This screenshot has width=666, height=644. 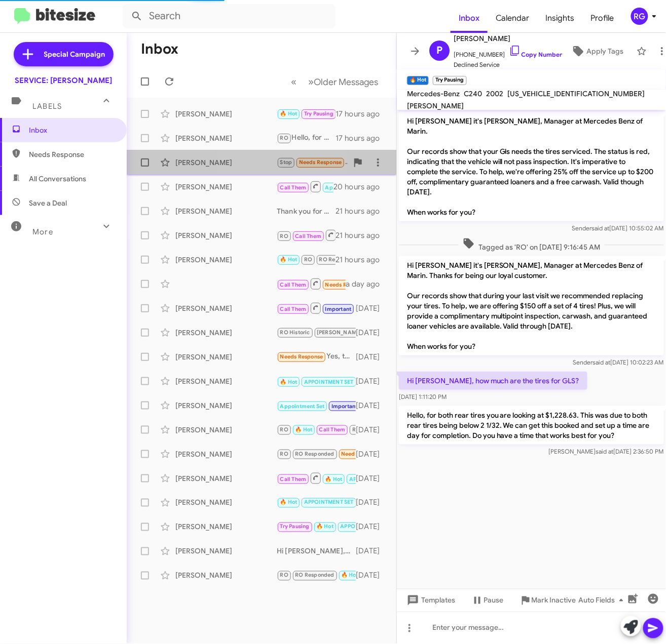 What do you see at coordinates (433, 94) in the screenshot?
I see `span: Mercedes-Benz` at bounding box center [433, 94].